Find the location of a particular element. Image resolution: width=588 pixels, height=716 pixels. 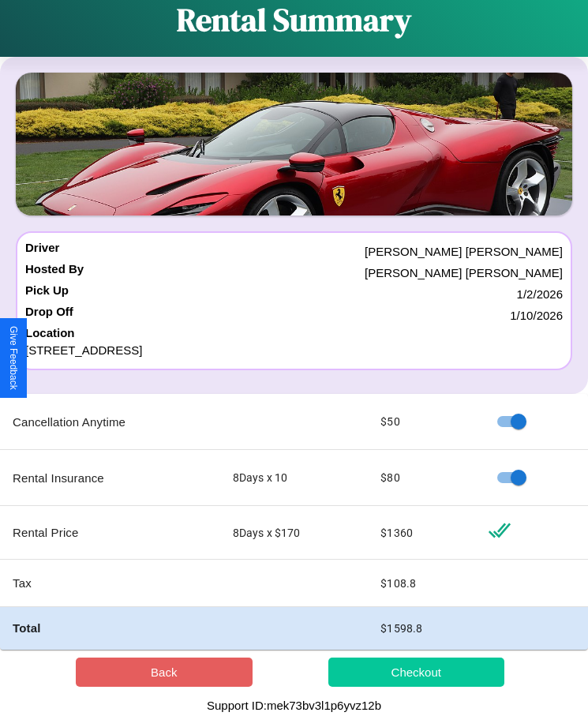

p: Cancellation Anytime is located at coordinates (110, 422).